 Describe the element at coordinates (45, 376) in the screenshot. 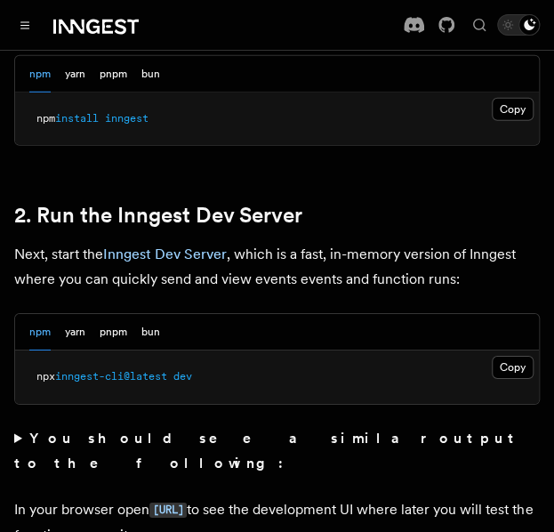

I see `span: npx` at that location.